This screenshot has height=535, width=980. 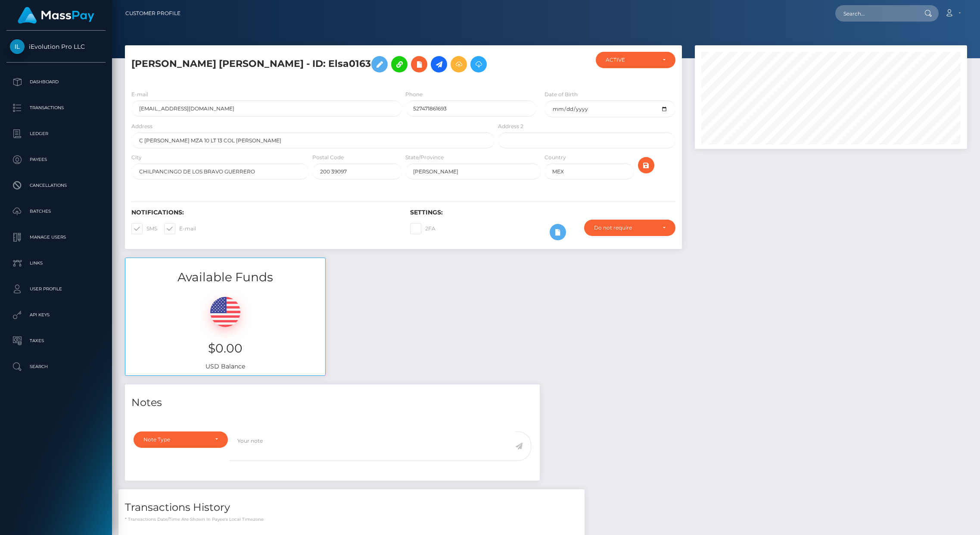 What do you see at coordinates (56, 211) in the screenshot?
I see `p: Batches` at bounding box center [56, 211].